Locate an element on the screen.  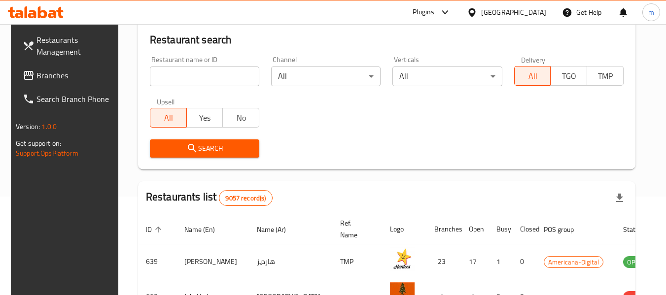
div: Export file is located at coordinates (620, 198).